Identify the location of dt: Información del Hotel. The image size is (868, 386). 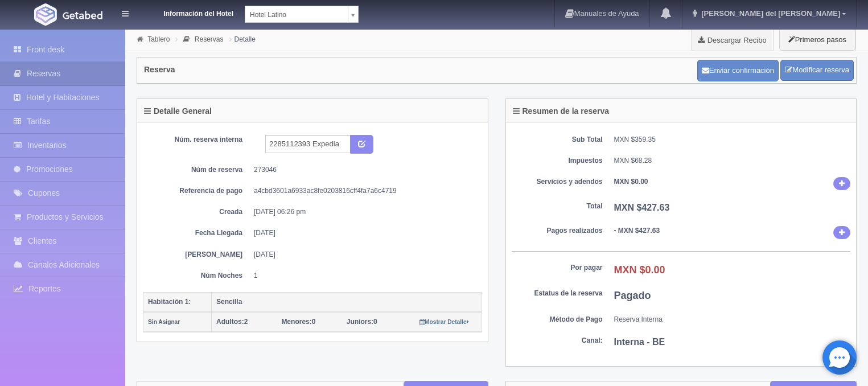
(188, 12).